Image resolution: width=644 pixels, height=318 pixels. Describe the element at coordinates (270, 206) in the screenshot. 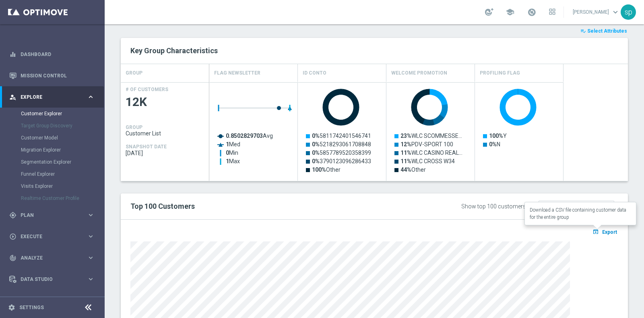

I see `h2: Top 100 Customers` at that location.